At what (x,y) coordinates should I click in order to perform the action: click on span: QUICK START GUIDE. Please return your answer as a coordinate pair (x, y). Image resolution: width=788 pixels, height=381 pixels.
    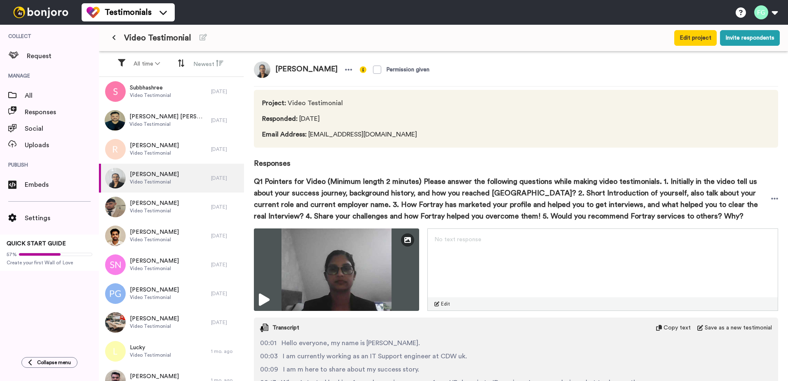
    Looking at the image, I should click on (36, 244).